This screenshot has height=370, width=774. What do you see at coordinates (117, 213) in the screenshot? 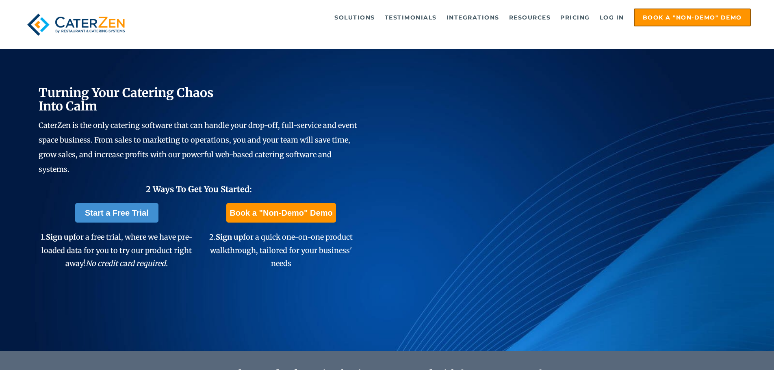
I see `a: Start a Free Trial` at bounding box center [117, 213].